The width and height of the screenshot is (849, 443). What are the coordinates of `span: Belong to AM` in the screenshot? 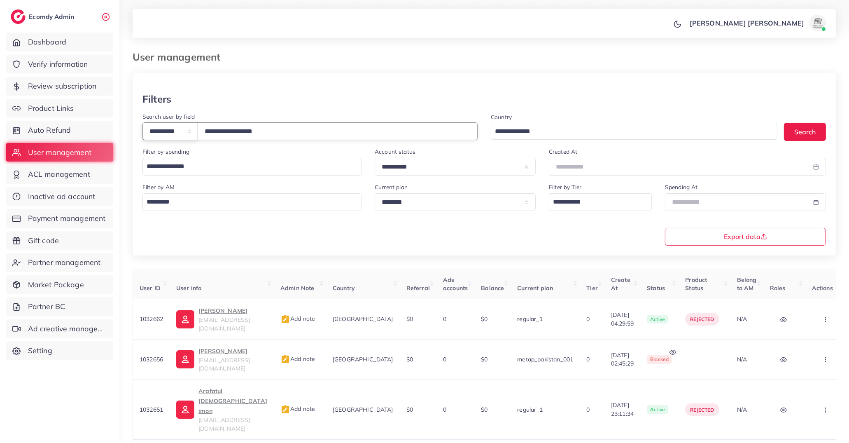 It's located at (747, 284).